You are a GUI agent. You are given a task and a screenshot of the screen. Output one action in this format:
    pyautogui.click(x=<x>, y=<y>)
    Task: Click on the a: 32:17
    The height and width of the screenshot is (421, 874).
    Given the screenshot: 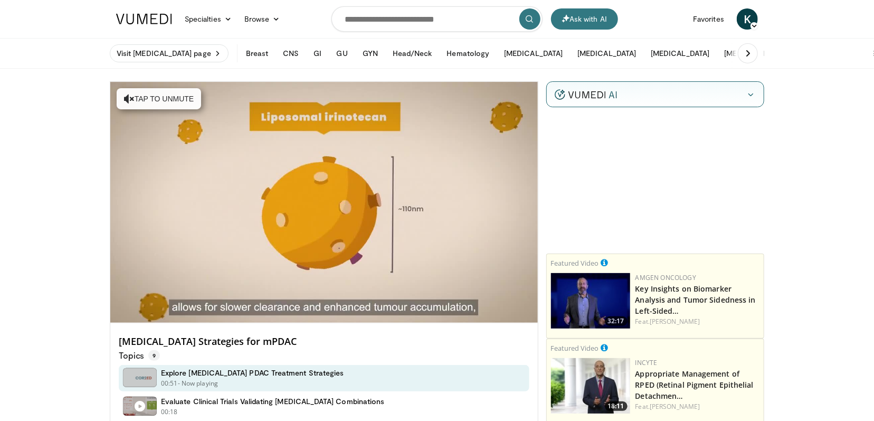 What is the action you would take?
    pyautogui.click(x=591, y=300)
    